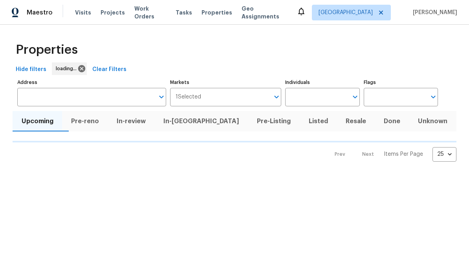  What do you see at coordinates (109, 69) in the screenshot?
I see `span: Clear Filters` at bounding box center [109, 69].